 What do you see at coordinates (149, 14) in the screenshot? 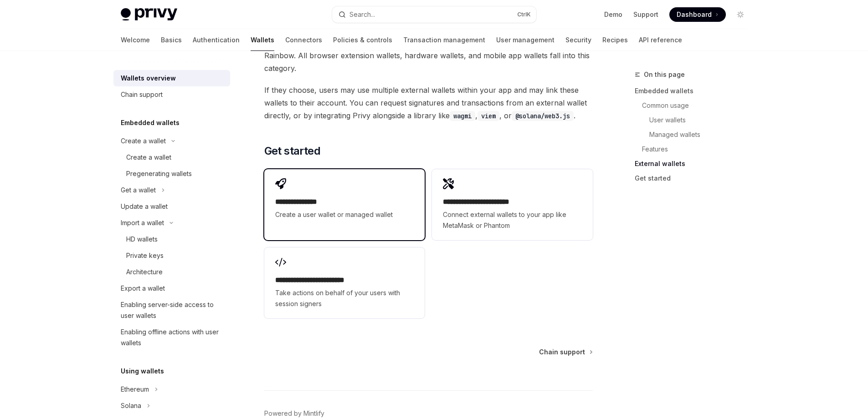
I see `img: light logo` at bounding box center [149, 14].